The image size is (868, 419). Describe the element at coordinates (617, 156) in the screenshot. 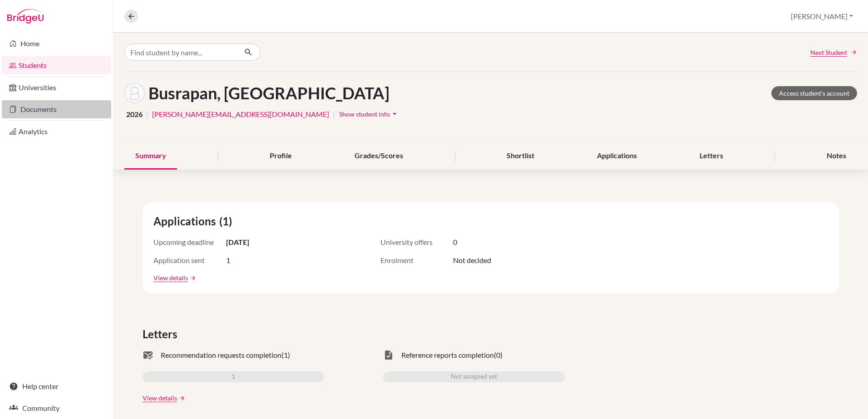

I see `div: Applications` at that location.